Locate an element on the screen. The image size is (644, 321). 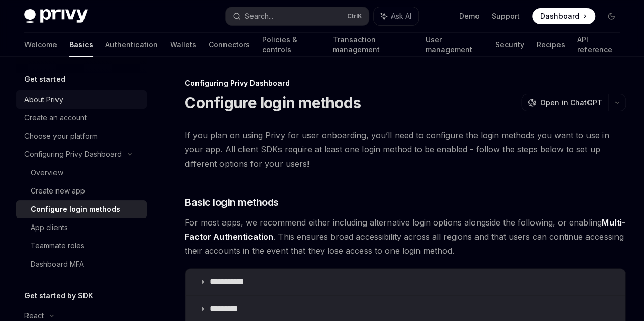
button: Open in ChatGPT is located at coordinates (565, 103).